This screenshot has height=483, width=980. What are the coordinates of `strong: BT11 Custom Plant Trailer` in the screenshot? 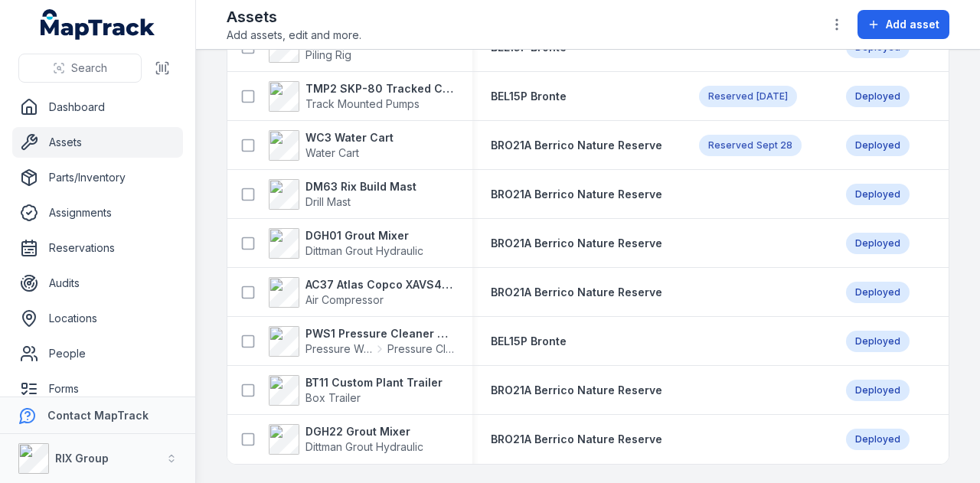 It's located at (374, 382).